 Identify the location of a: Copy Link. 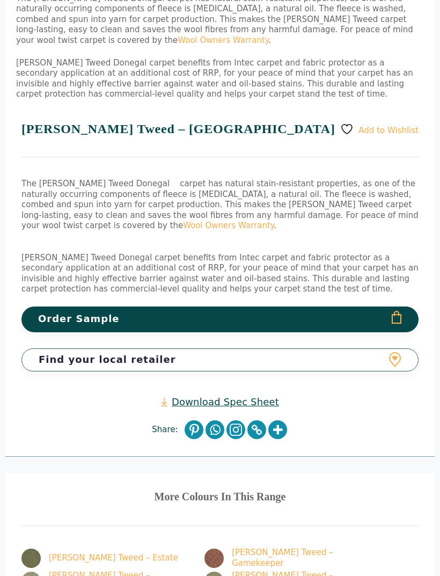
(256, 429).